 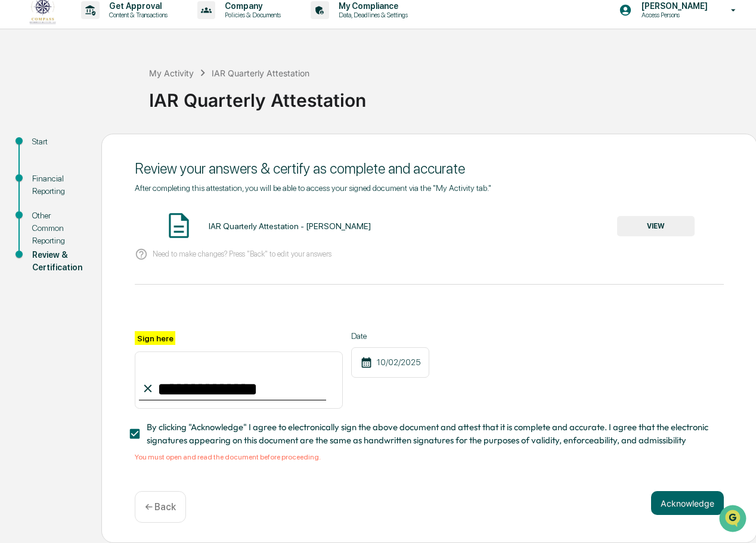 What do you see at coordinates (44, 179) in the screenshot?
I see `a: 🔎Data Lookup` at bounding box center [44, 179].